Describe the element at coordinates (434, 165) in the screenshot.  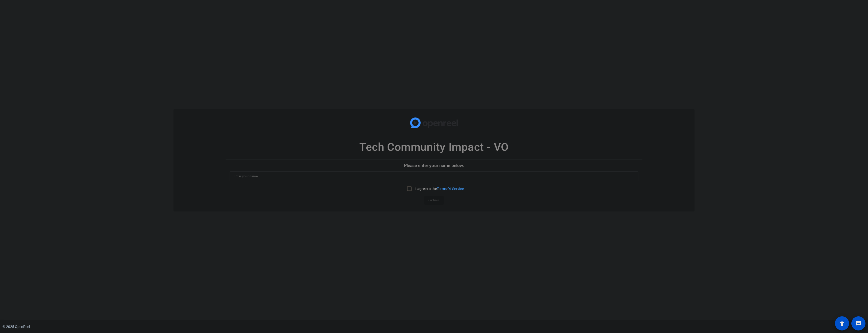
I see `p: Please enter your name below.` at that location.